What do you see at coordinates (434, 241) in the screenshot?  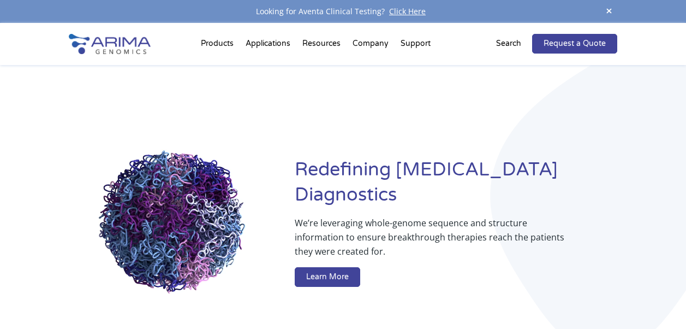 I see `p: We’re leveraging whole-genome sequence and structure information to ensure breakthrough therapies...` at bounding box center [434, 241].